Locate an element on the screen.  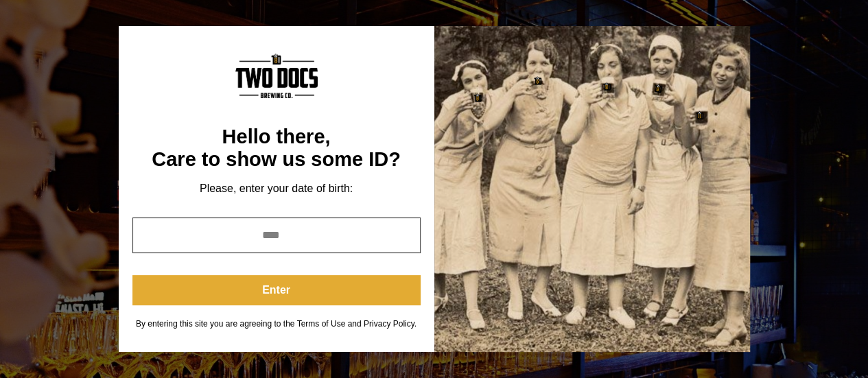
div: Hello there, Care to show us some ID? is located at coordinates (276, 148).